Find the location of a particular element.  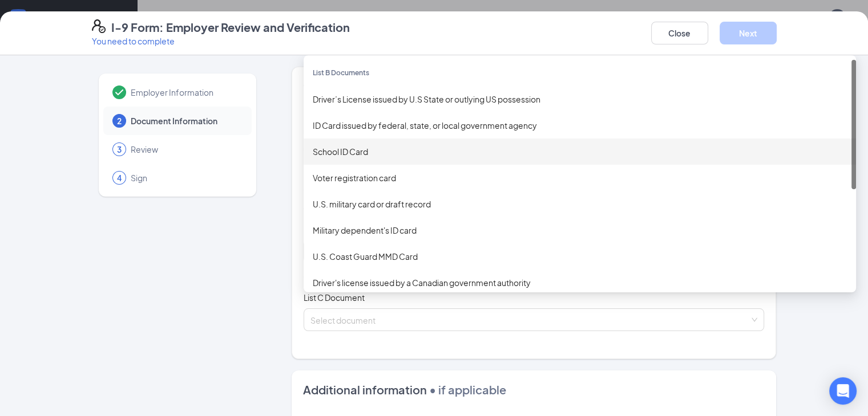

svg: Checkmark is located at coordinates (119, 93).